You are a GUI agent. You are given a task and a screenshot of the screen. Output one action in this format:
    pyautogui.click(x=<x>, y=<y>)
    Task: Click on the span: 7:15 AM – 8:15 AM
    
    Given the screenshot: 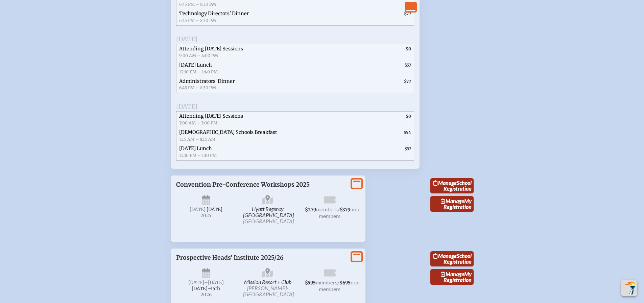 What is the action you would take?
    pyautogui.click(x=197, y=139)
    